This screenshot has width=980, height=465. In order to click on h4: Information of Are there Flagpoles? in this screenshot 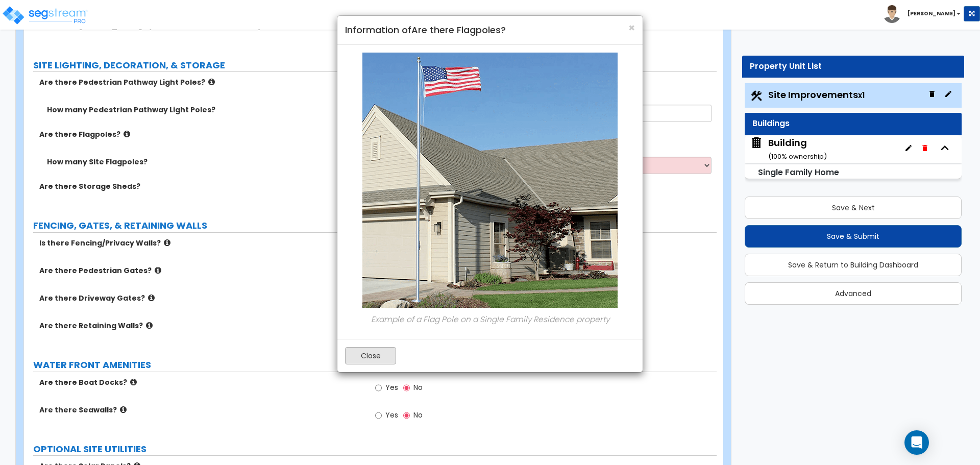, I will do `click(490, 30)`.